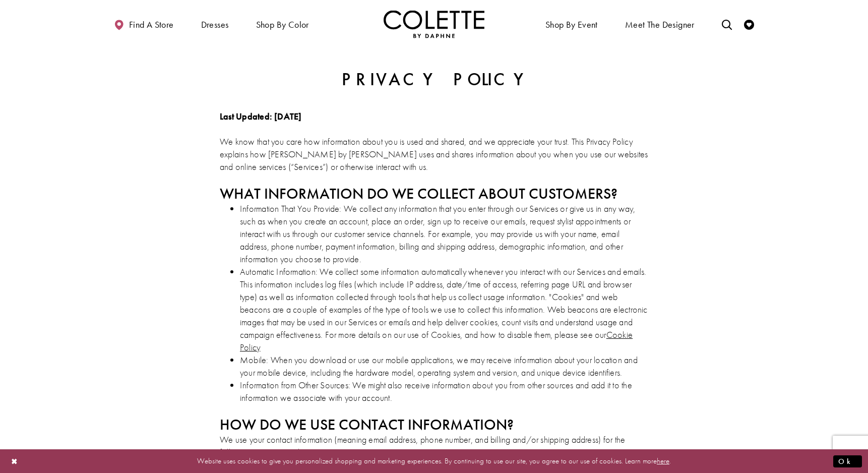  I want to click on span: Information from Other Sources, so click(294, 385).